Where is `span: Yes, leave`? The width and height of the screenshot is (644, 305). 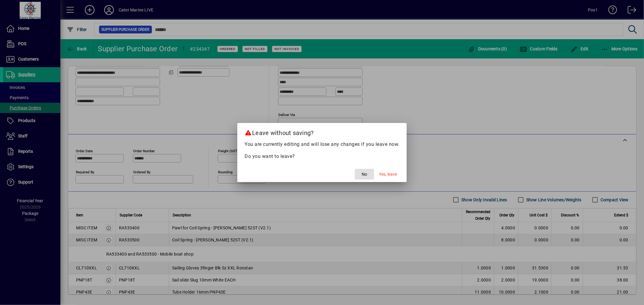 span: Yes, leave is located at coordinates (388, 174).